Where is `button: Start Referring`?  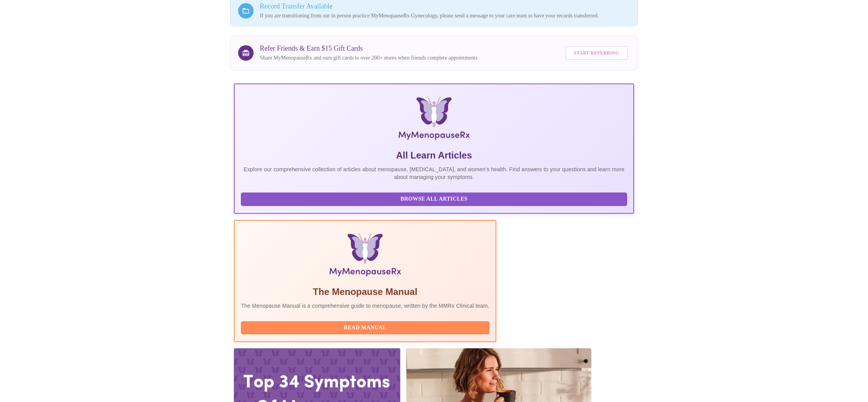 button: Start Referring is located at coordinates (596, 53).